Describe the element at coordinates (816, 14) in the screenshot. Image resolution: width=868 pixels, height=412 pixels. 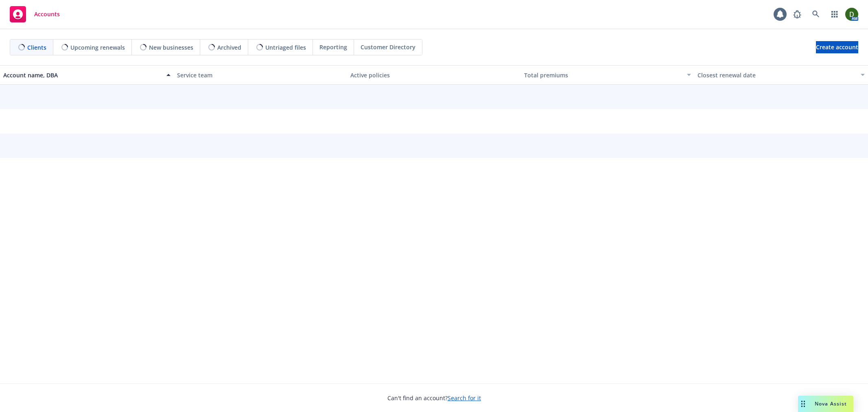
I see `a: Search` at that location.